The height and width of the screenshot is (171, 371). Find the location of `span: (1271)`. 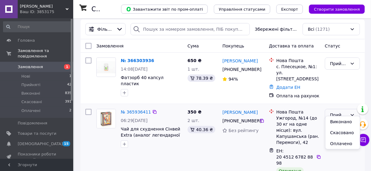

span: (1271) is located at coordinates (323, 29).